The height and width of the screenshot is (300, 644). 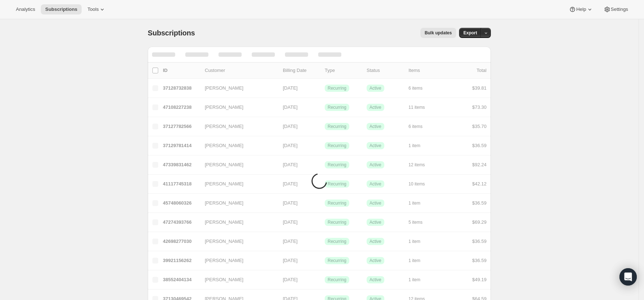 I want to click on button: Help, so click(x=581, y=9).